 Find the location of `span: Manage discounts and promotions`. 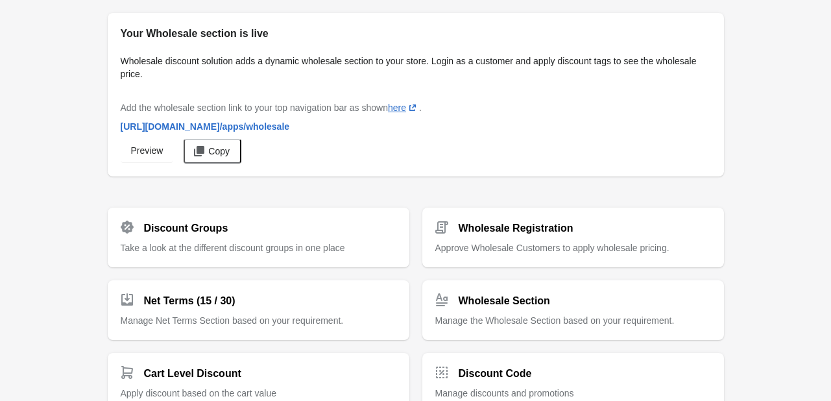

span: Manage discounts and promotions is located at coordinates (505, 393).